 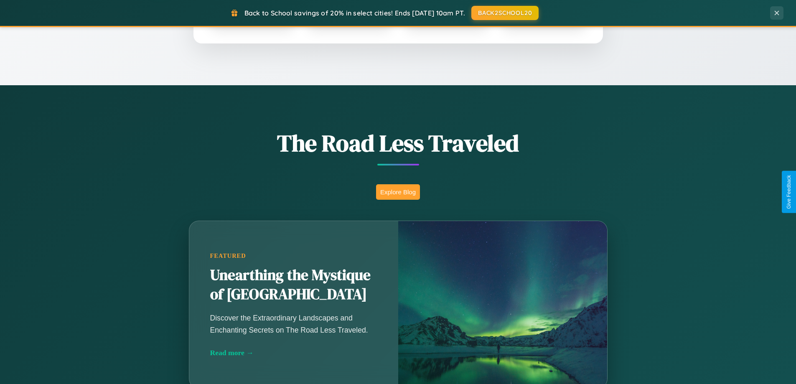 I want to click on div: Featured, so click(x=294, y=256).